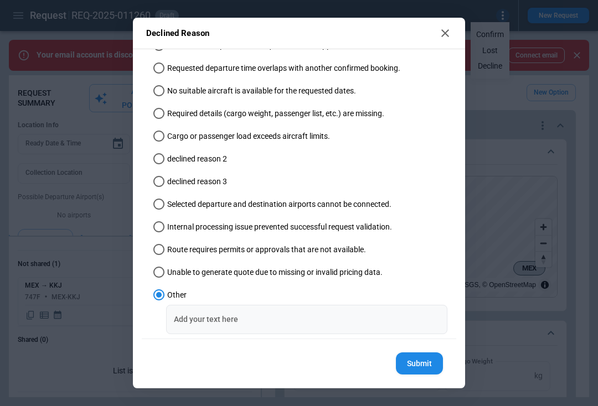 Image resolution: width=598 pixels, height=406 pixels. Describe the element at coordinates (280, 227) in the screenshot. I see `span: Internal processing issue prevented successful request validation.` at that location.